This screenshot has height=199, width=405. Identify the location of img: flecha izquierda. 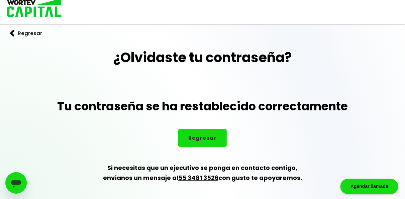
(12, 33).